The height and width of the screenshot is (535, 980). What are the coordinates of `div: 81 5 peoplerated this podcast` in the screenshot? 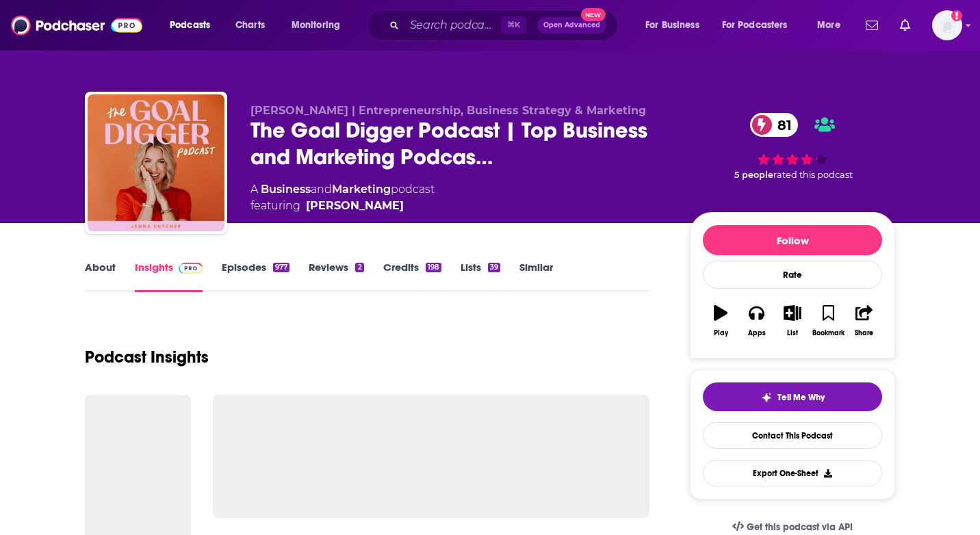 It's located at (792, 146).